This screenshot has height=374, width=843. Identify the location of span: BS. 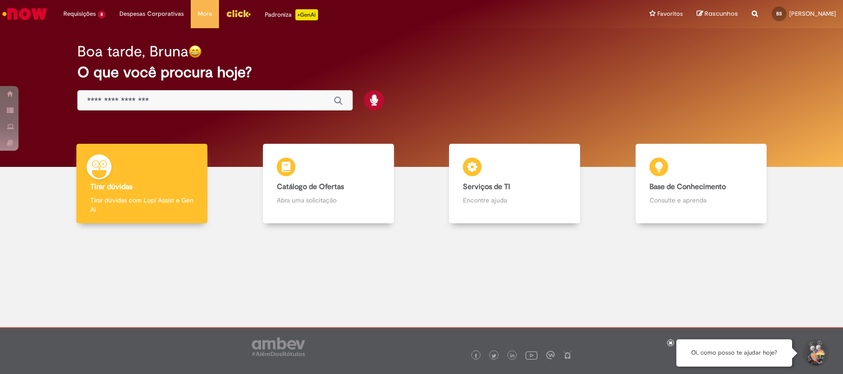
(779, 13).